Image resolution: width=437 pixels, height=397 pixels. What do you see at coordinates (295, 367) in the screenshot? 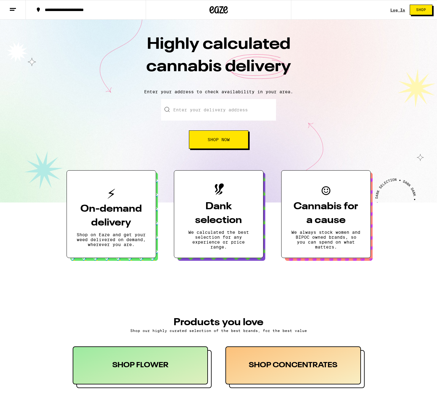
I see `button: SHOP CONCENTRATES` at bounding box center [295, 367].